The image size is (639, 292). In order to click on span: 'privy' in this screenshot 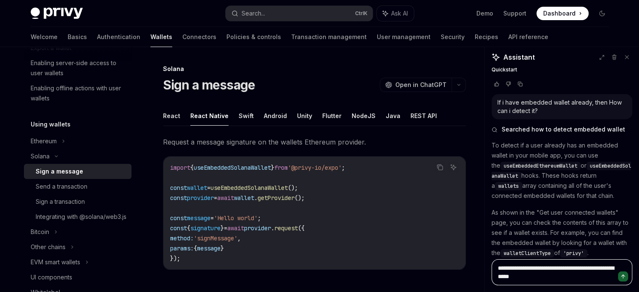, I will do `click(573, 253)`.